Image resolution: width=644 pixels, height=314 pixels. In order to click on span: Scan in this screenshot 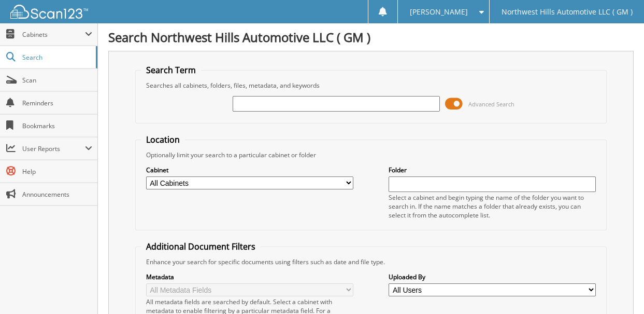, I will do `click(57, 80)`.